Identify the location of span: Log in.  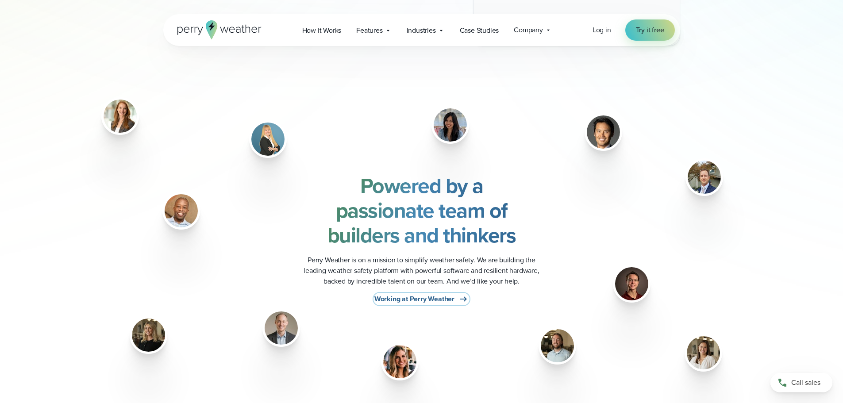
(602, 30).